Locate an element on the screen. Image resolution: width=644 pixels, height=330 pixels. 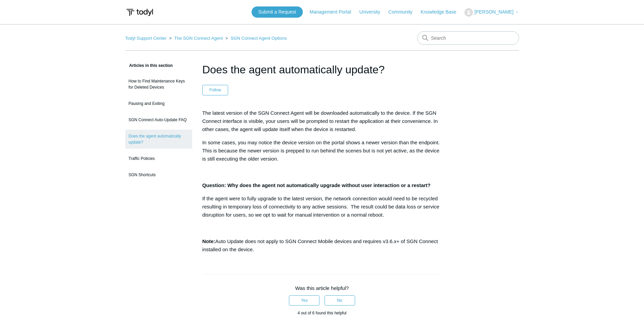
span: 4 out of 6 found this helpful is located at coordinates (322, 313).